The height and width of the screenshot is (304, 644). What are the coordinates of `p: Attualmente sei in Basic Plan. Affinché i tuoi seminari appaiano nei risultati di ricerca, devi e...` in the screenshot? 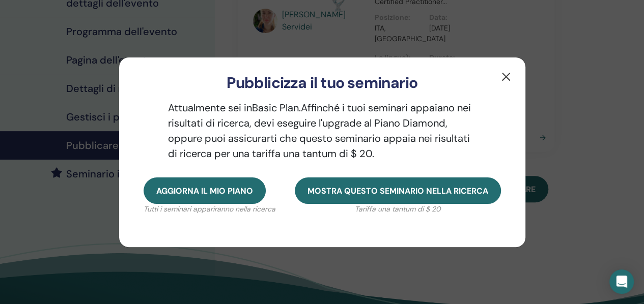 It's located at (322, 131).